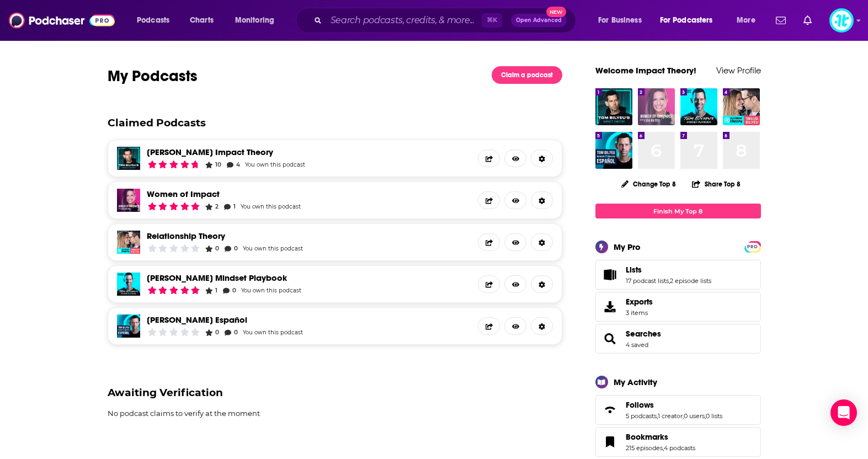 The height and width of the screenshot is (459, 868). I want to click on img: Tom Bilyeu's Mindset Playbook, so click(128, 284).